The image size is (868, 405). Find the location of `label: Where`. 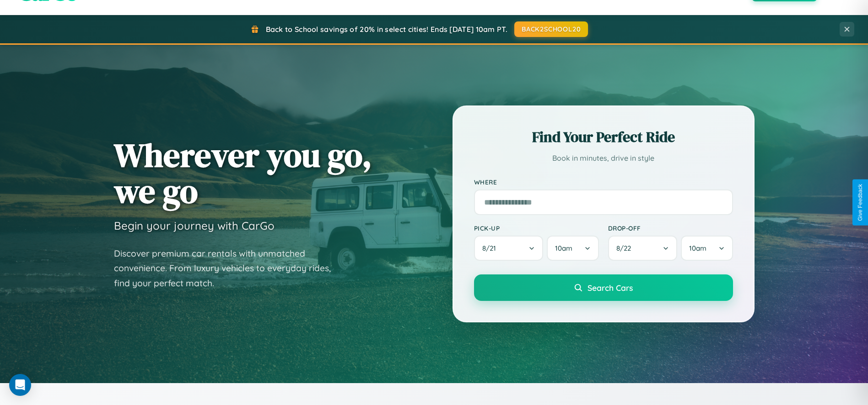

label: Where is located at coordinates (603, 182).